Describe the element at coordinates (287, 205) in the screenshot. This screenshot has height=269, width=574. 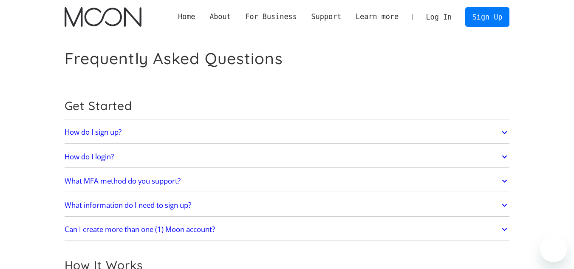
I see `a: What information do I need to sign up?` at that location.